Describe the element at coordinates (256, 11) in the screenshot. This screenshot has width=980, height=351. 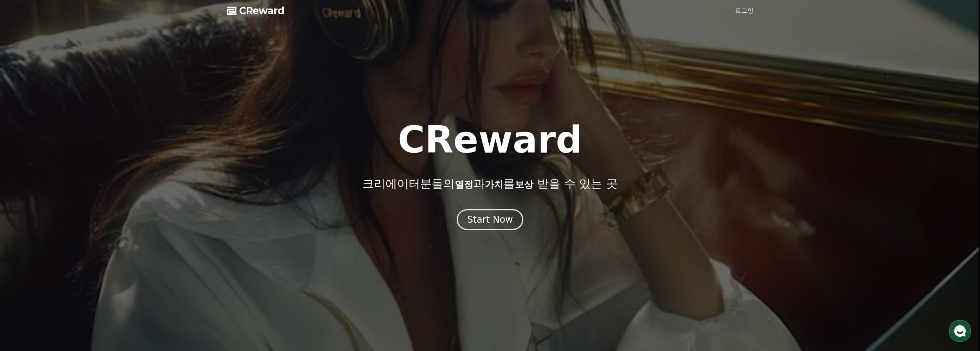
I see `a: CReward` at that location.